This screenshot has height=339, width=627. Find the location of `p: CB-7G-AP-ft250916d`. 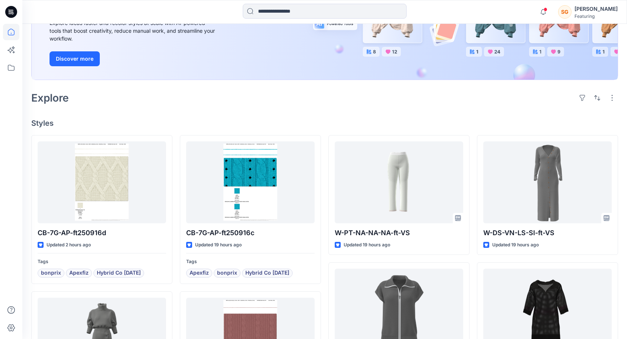

p: CB-7G-AP-ft250916d is located at coordinates (102, 233).